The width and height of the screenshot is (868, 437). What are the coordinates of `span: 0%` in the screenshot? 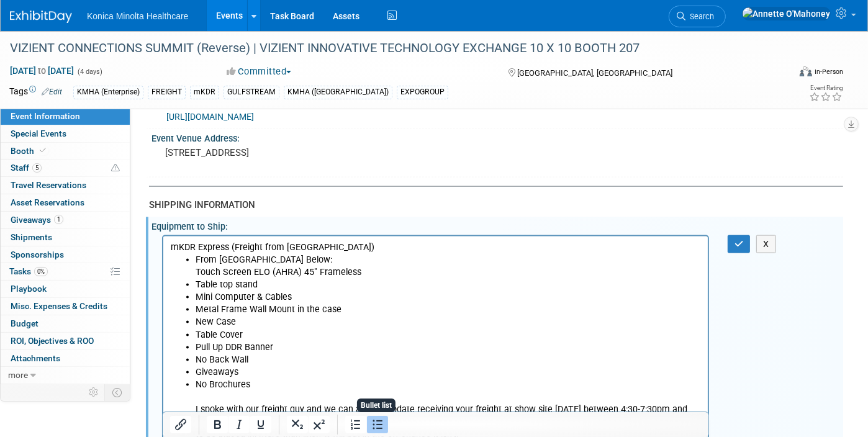 It's located at (41, 271).